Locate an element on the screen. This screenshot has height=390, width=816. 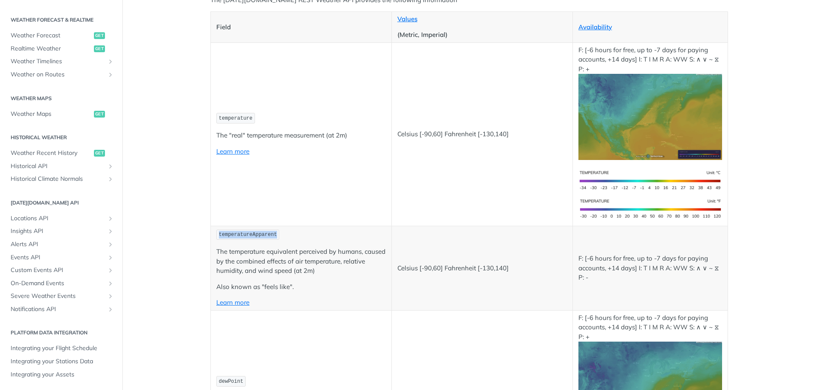
a: Alerts APIShow subpages for Alerts API is located at coordinates (61, 245).